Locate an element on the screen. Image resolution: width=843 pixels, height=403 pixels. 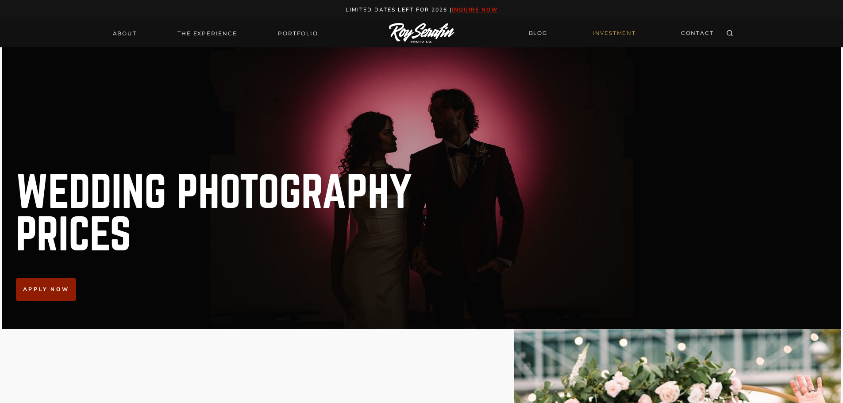
p: Limited Dates LEft for 2026 | is located at coordinates (422, 10).